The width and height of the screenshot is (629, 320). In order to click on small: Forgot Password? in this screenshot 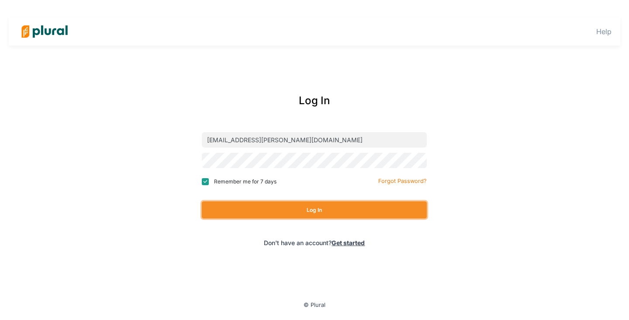, I will do `click(403, 181)`.